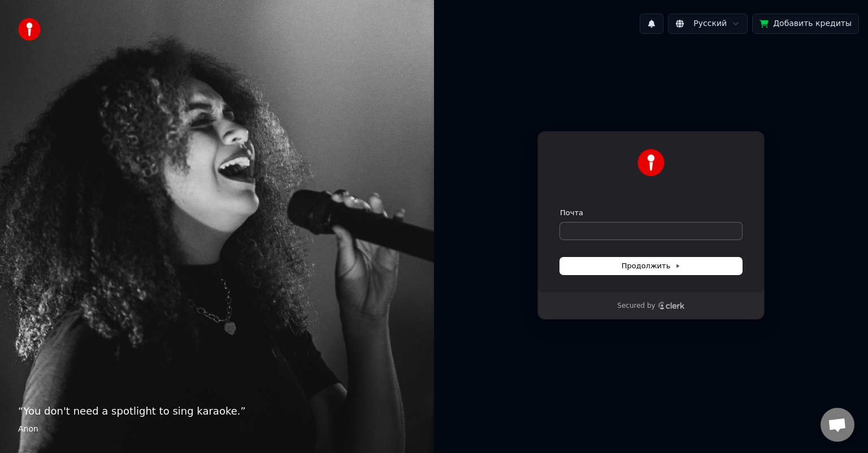 The height and width of the screenshot is (453, 868). What do you see at coordinates (671, 306) in the screenshot?
I see `a: Clerk logo` at bounding box center [671, 306].